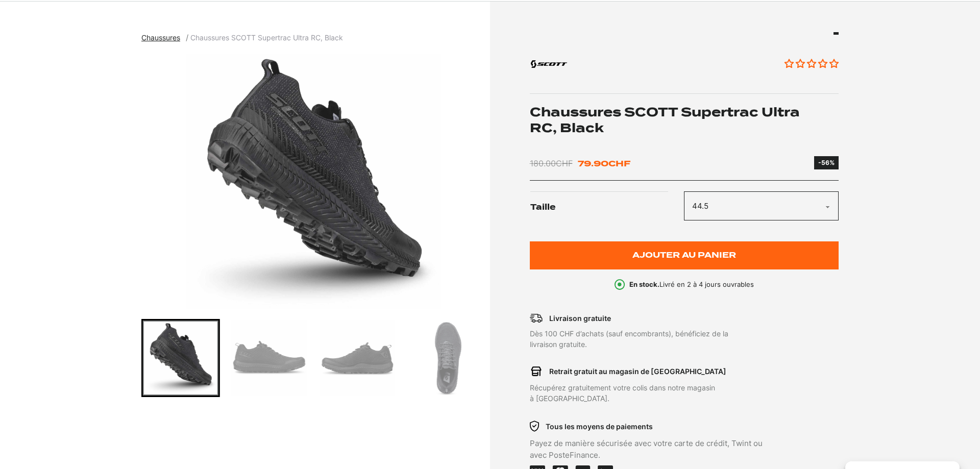  What do you see at coordinates (685, 255) in the screenshot?
I see `button: Ajouter au panier` at bounding box center [685, 255].